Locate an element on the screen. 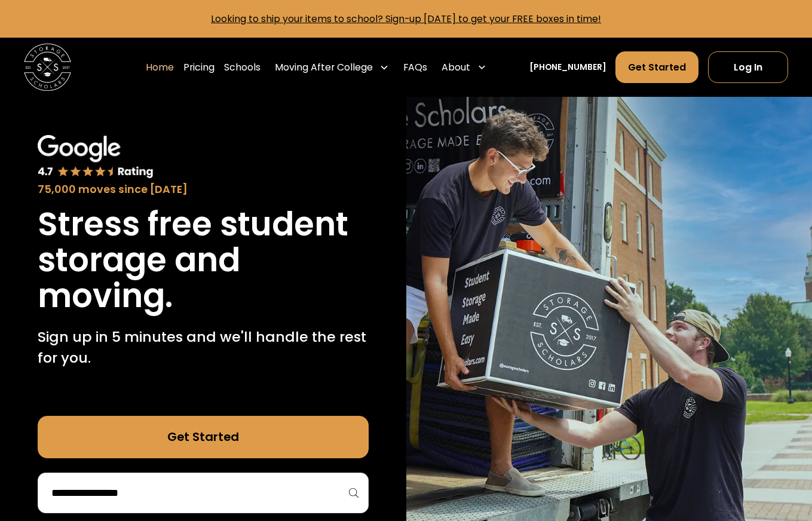 The image size is (812, 521). a: Schools is located at coordinates (242, 67).